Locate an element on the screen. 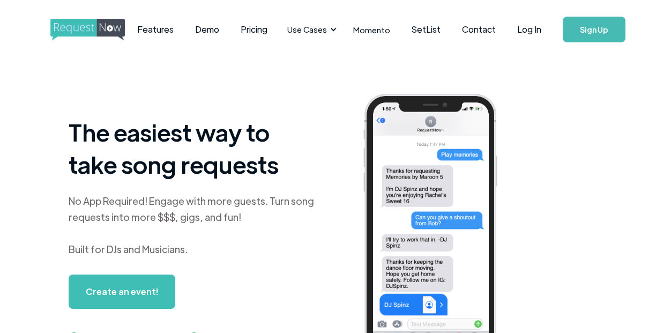 The width and height of the screenshot is (671, 333). div: No App Required! Engage with more guests. Turn song requests into more $$$, gigs, and fun! Built ... is located at coordinates (194, 225).